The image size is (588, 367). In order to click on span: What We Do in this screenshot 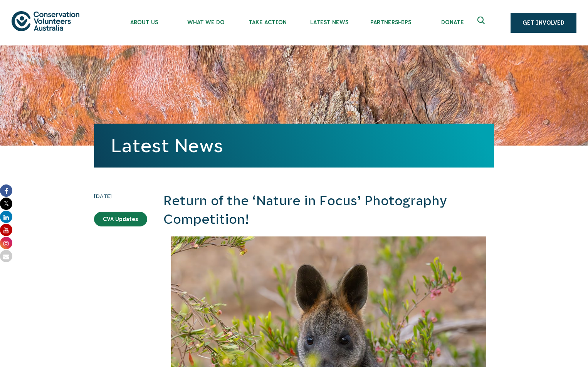, I will do `click(206, 22)`.